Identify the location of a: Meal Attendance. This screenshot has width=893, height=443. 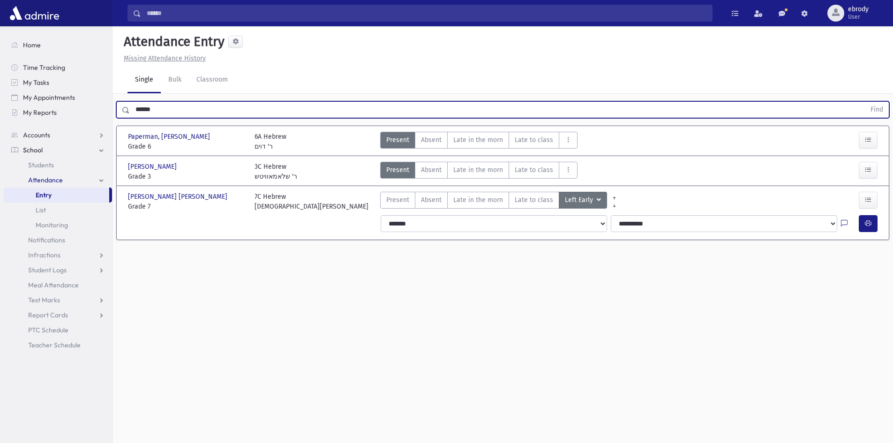
(58, 285).